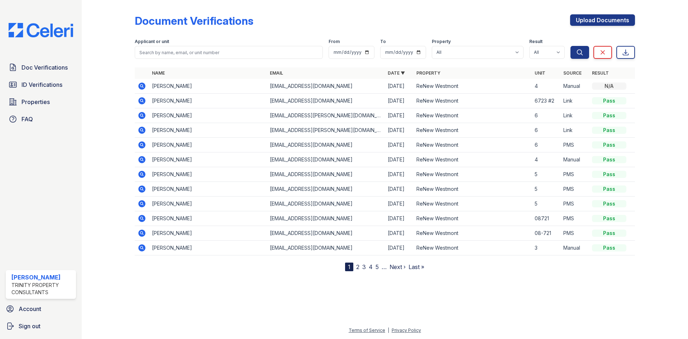  Describe the element at coordinates (428, 73) in the screenshot. I see `a: Property` at that location.